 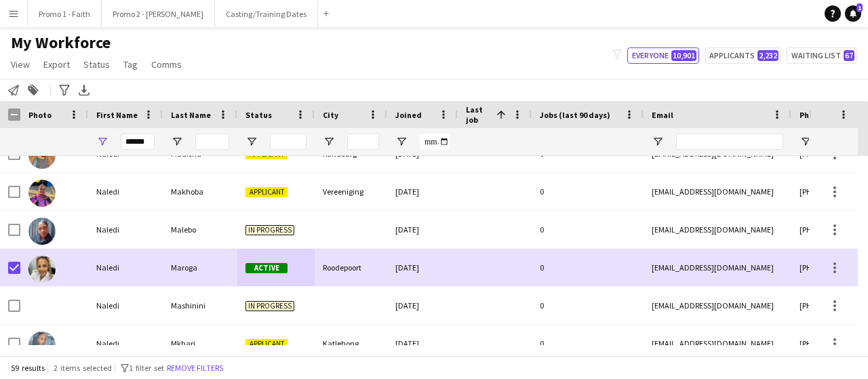 I want to click on div: Malebo, so click(x=200, y=229).